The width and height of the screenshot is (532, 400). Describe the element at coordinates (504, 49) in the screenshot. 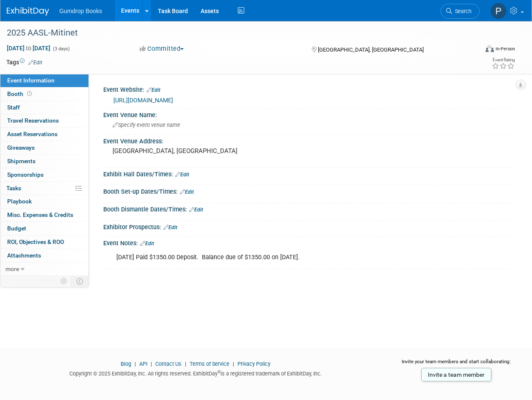

I see `div: In-Person` at that location.